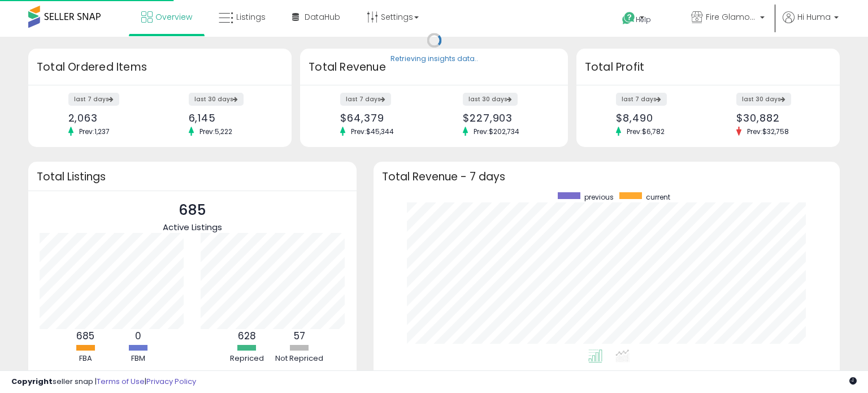 This screenshot has height=393, width=868. I want to click on b: 57, so click(299, 336).